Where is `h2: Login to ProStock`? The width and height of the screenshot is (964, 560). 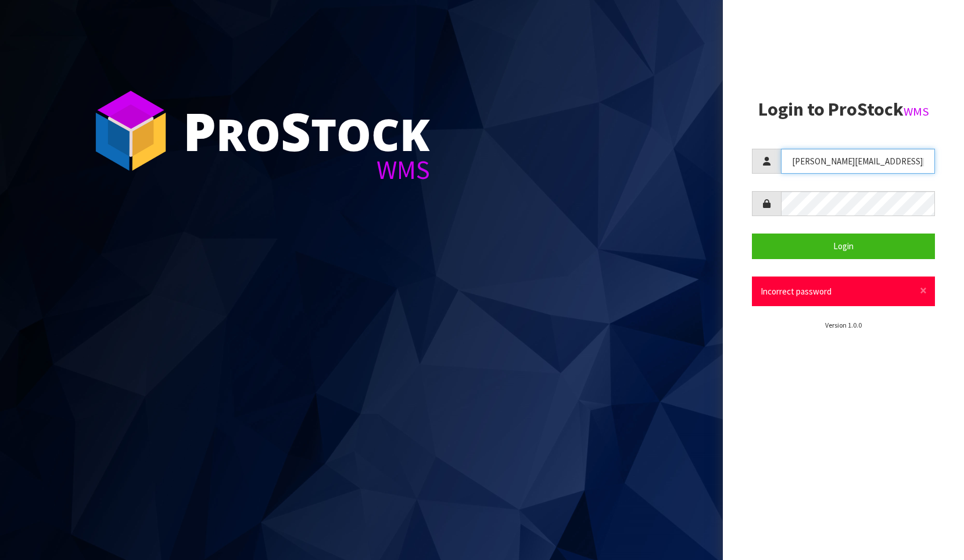
h2: Login to ProStock is located at coordinates (843, 109).